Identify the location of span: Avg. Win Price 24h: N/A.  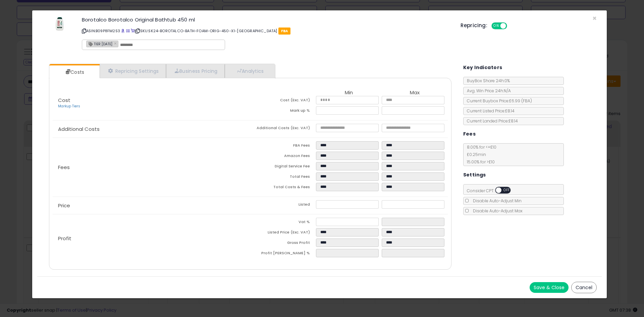
(487, 90).